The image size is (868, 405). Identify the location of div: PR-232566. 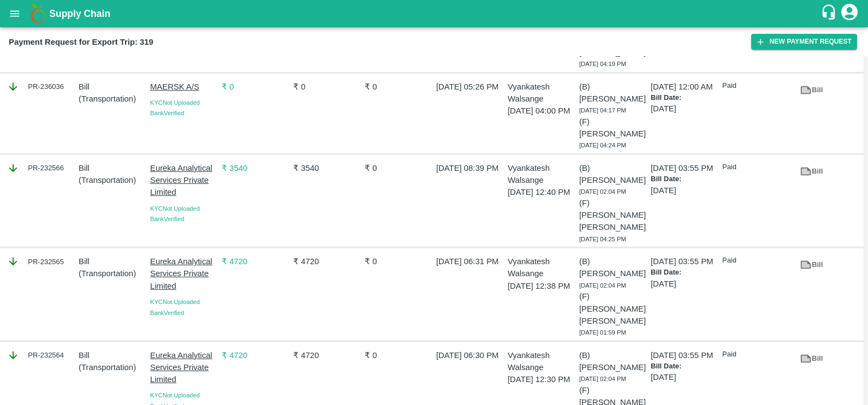
(40, 168).